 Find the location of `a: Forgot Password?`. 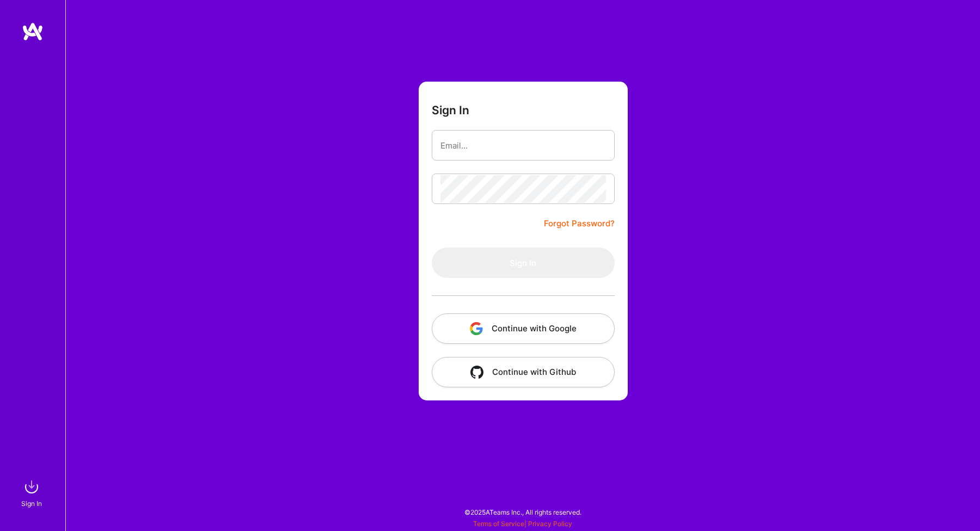

a: Forgot Password? is located at coordinates (580, 224).